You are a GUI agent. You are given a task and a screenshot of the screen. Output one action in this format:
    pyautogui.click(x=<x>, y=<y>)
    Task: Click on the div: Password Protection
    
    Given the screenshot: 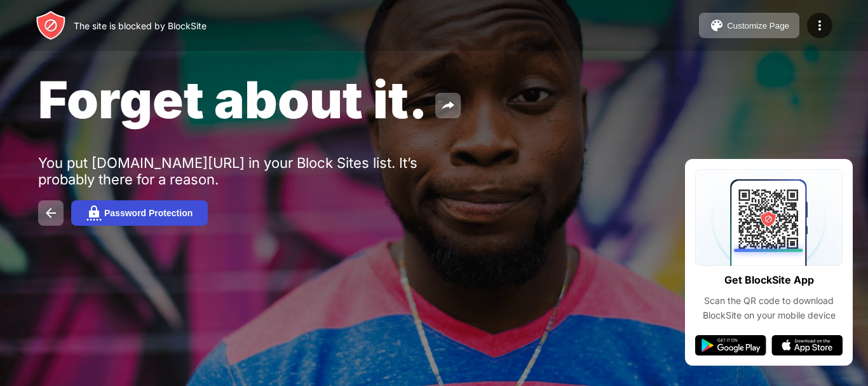 What is the action you would take?
    pyautogui.click(x=148, y=213)
    